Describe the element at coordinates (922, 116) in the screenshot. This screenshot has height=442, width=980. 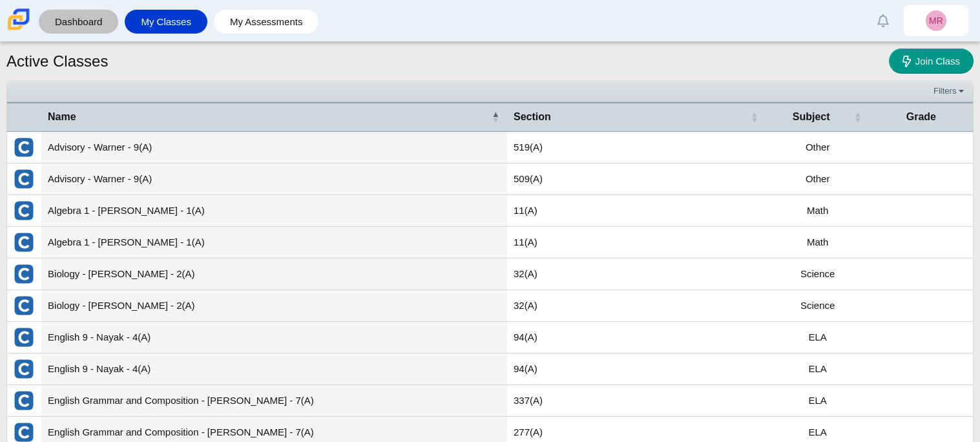
I see `span: Grade` at that location.